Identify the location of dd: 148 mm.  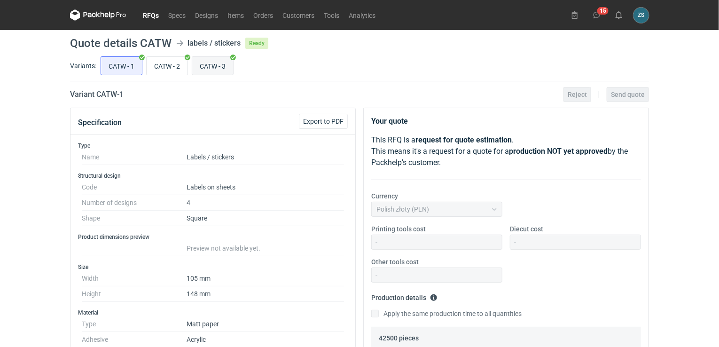
(265, 294).